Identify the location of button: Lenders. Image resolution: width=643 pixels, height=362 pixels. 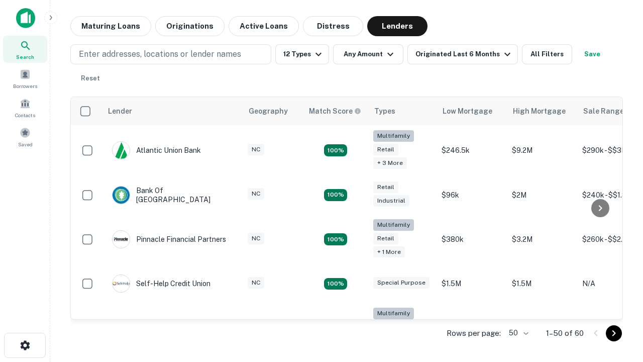
(397, 26).